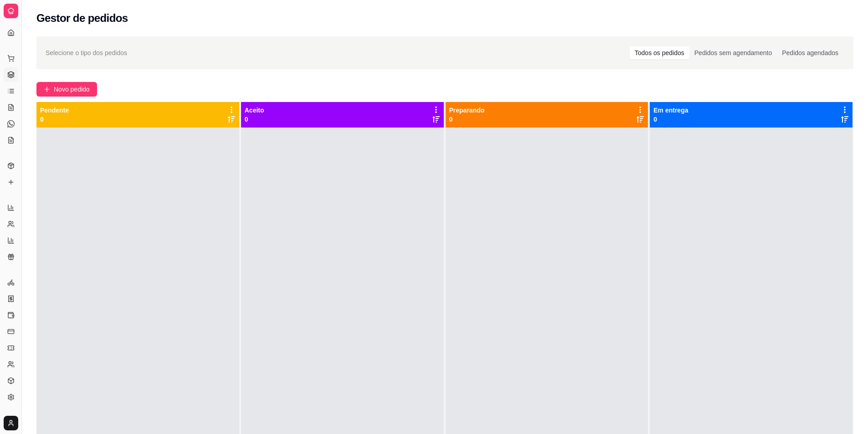 The width and height of the screenshot is (868, 434). Describe the element at coordinates (67, 89) in the screenshot. I see `button: Novo pedido` at that location.